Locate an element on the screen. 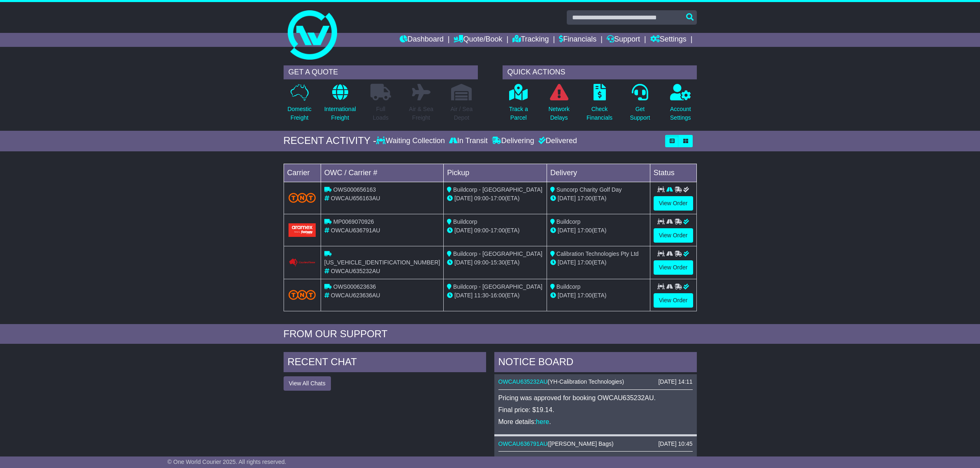 The width and height of the screenshot is (980, 468). div: FROM OUR SUPPORT is located at coordinates (490, 334).